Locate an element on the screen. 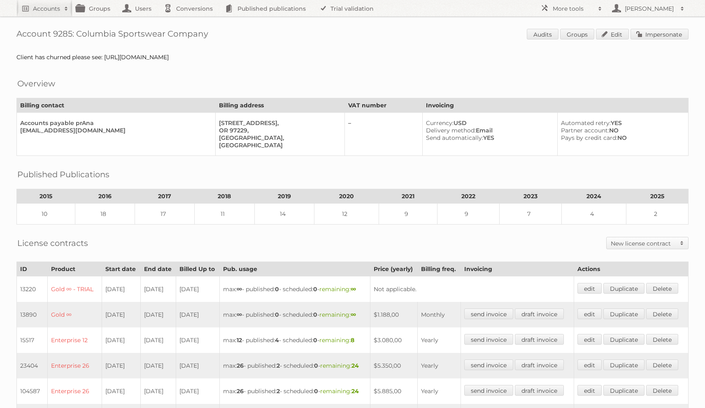  td: 15517 is located at coordinates (32, 340).